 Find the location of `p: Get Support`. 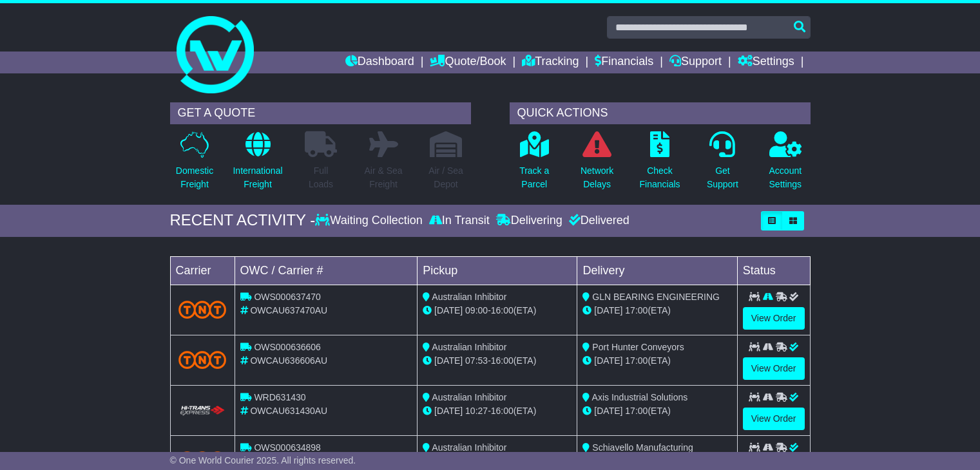

p: Get Support is located at coordinates (722, 178).